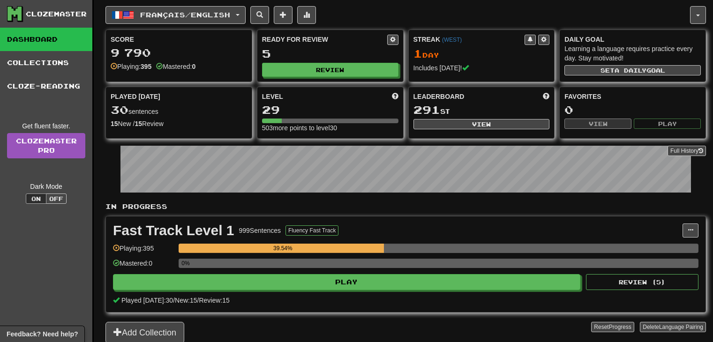 The height and width of the screenshot is (342, 713). Describe the element at coordinates (131, 67) in the screenshot. I see `div: Playing:` at that location.